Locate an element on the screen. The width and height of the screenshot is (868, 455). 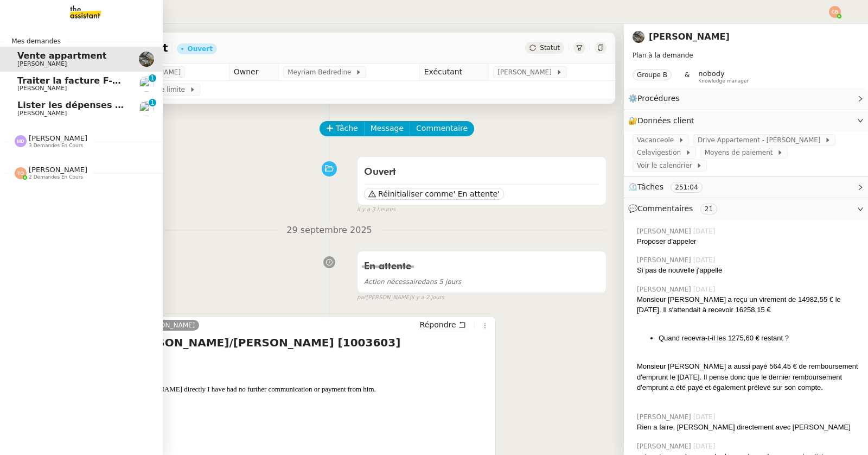
span: Statut is located at coordinates (550, 48).